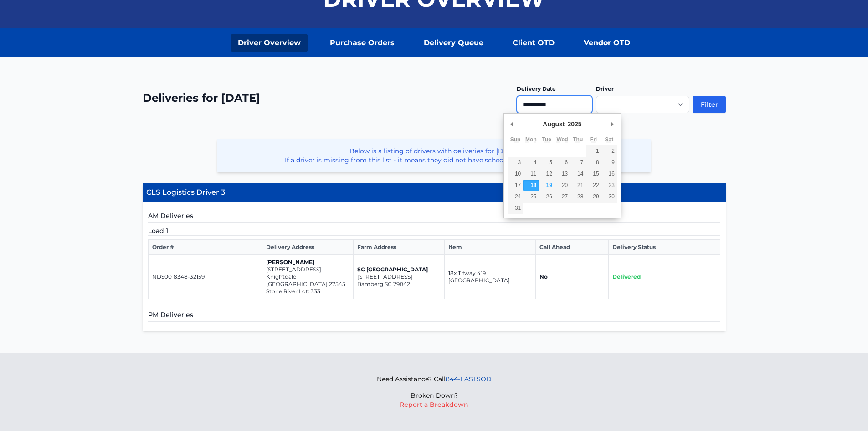  What do you see at coordinates (593, 186) in the screenshot?
I see `button: 22` at bounding box center [593, 186].